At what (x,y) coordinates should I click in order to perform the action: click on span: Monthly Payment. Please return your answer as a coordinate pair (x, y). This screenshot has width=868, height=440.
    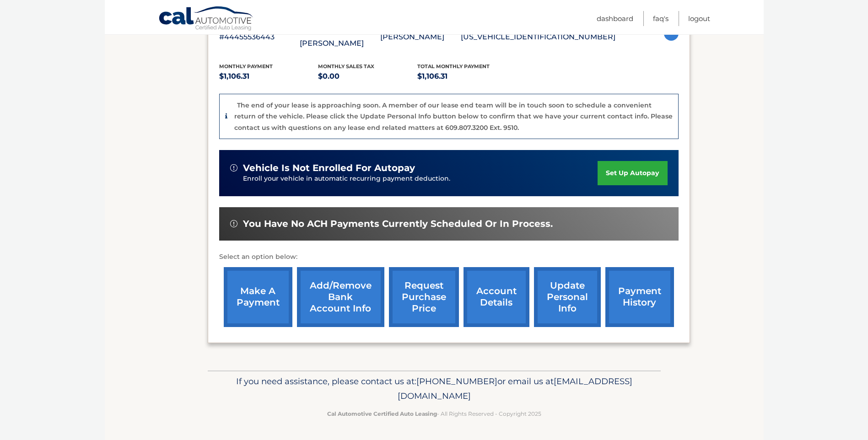
    Looking at the image, I should click on (246, 66).